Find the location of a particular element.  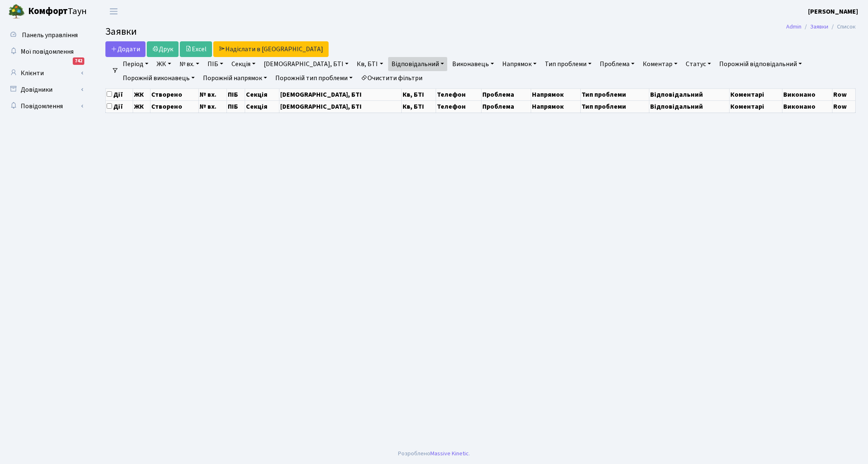

a: Коментар is located at coordinates (660, 64).